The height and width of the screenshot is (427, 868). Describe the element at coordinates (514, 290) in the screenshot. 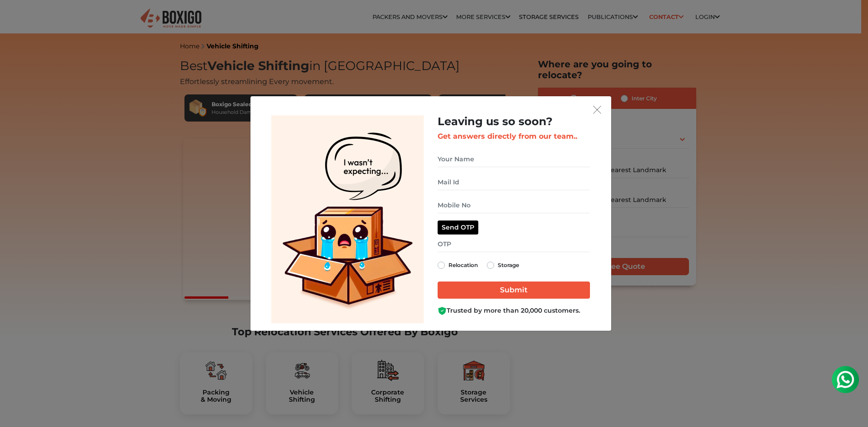

I see `input: Submit` at that location.